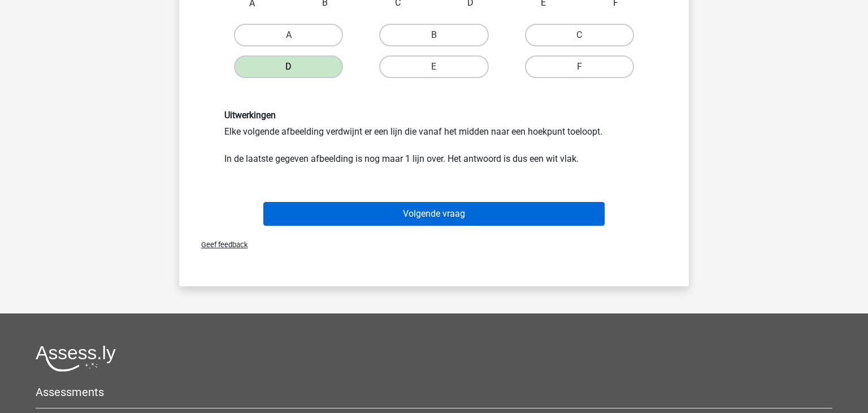 Image resolution: width=868 pixels, height=413 pixels. Describe the element at coordinates (288, 67) in the screenshot. I see `label: D` at that location.